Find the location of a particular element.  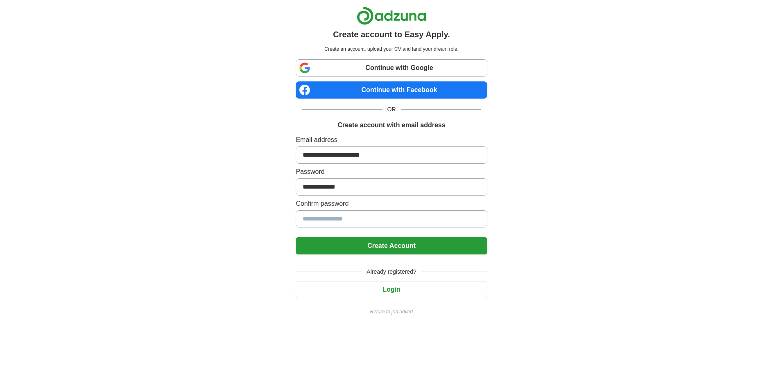

p: Return to job advert is located at coordinates (391, 312).